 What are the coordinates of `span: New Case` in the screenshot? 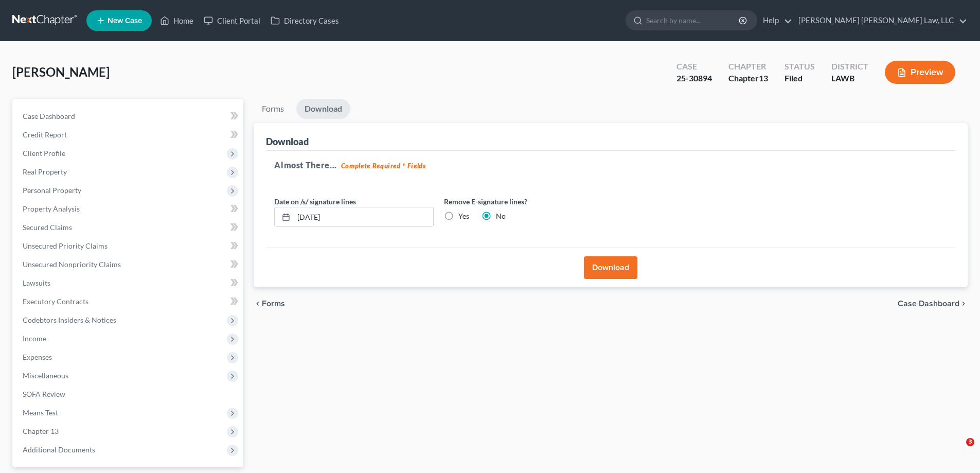 It's located at (124, 21).